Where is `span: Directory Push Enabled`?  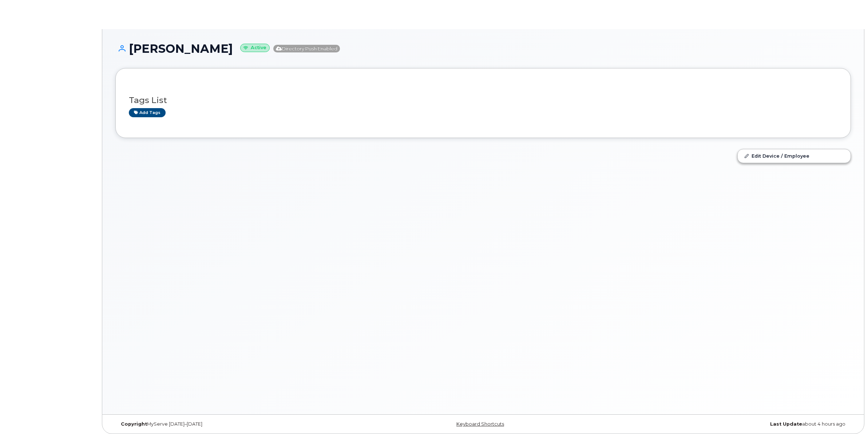
span: Directory Push Enabled is located at coordinates (306, 49).